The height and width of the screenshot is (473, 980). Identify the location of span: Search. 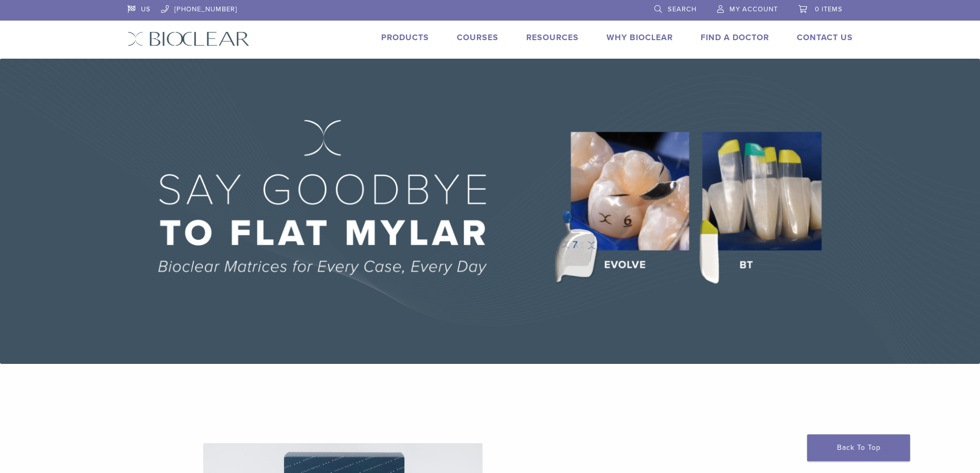
(682, 9).